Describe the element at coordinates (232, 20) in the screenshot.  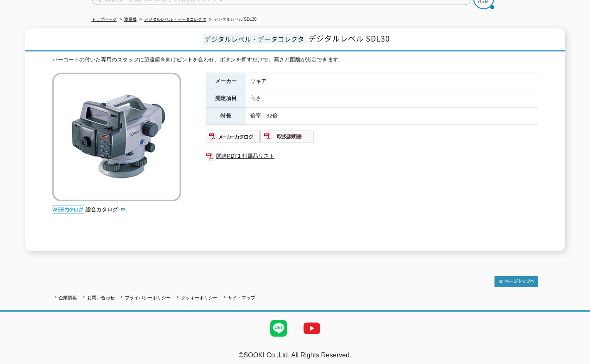
I see `li: デジタルレベル SDL30` at that location.